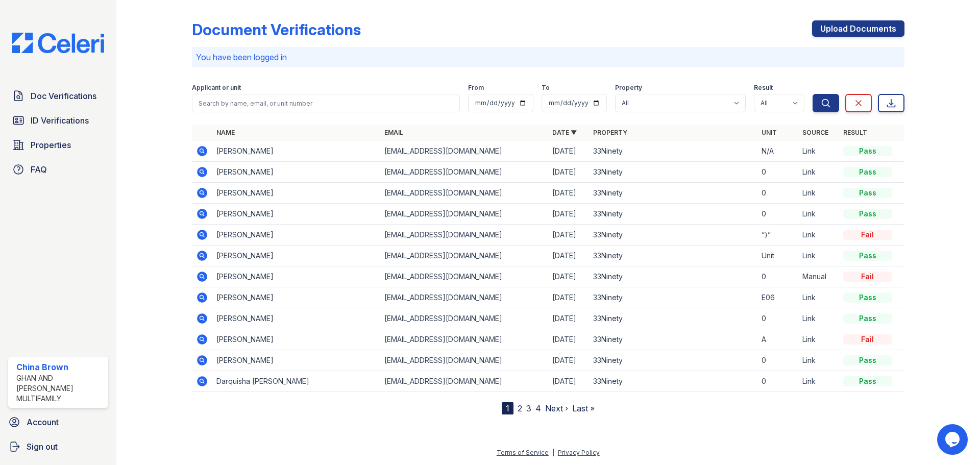 The width and height of the screenshot is (980, 465). What do you see at coordinates (584, 408) in the screenshot?
I see `a: Last »` at bounding box center [584, 408].